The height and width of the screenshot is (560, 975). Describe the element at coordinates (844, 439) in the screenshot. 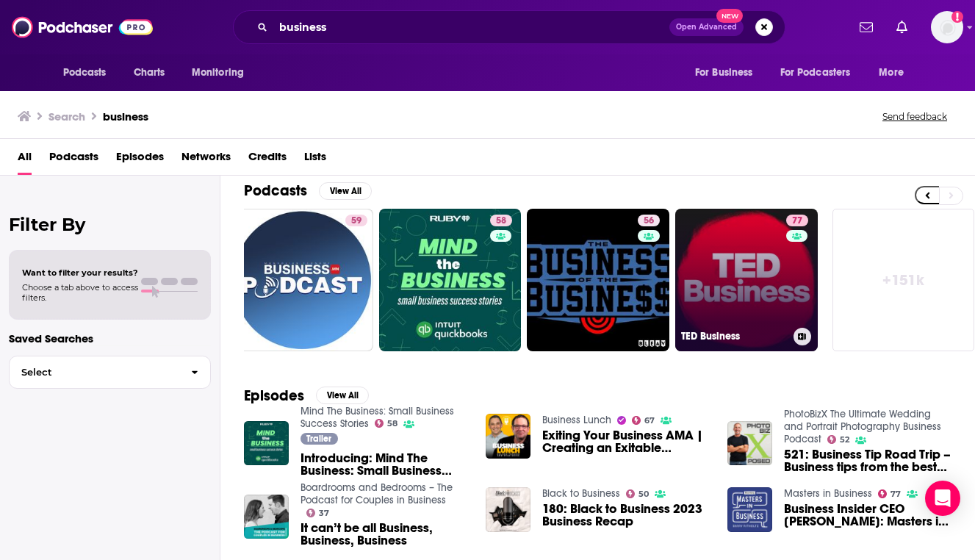

I see `span: 52` at that location.